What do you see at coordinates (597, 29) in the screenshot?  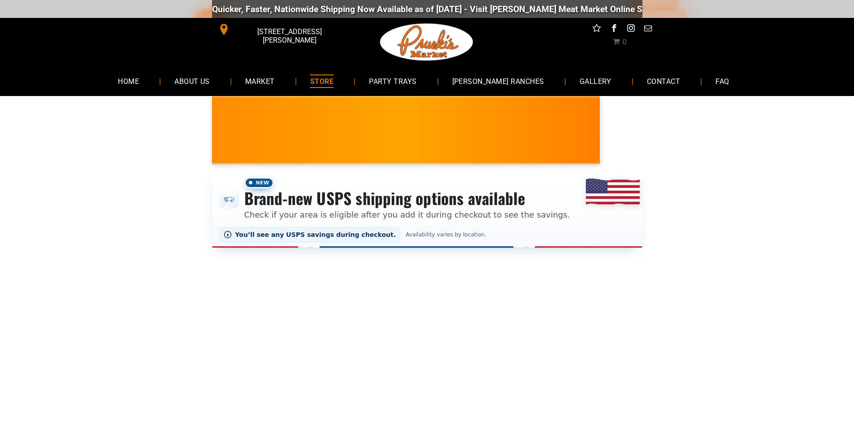 I see `a: Social network` at bounding box center [597, 29].